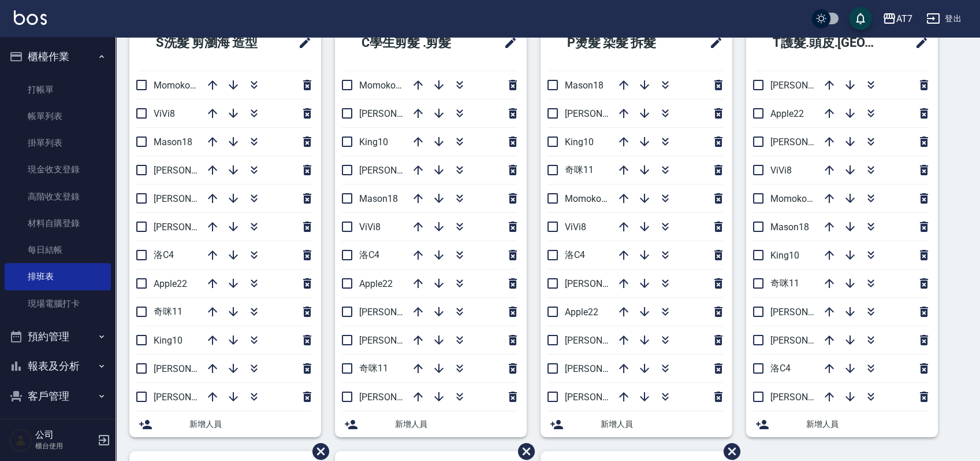 Image resolution: width=980 pixels, height=461 pixels. I want to click on a: 材料自購登錄, so click(58, 223).